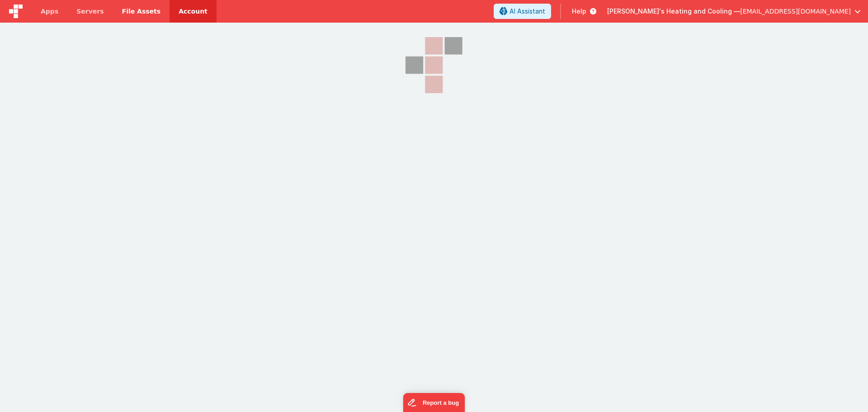 The height and width of the screenshot is (412, 868). I want to click on span: Apps, so click(49, 12).